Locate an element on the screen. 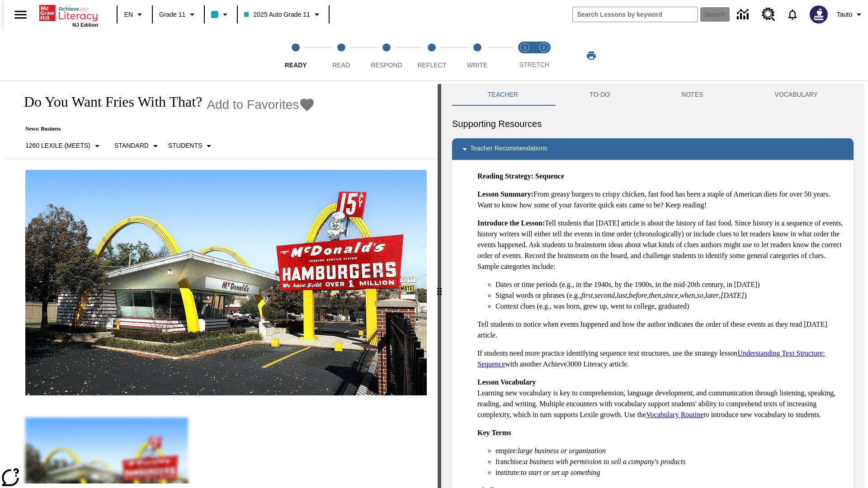  p: Teacher Recommendations is located at coordinates (509, 149).